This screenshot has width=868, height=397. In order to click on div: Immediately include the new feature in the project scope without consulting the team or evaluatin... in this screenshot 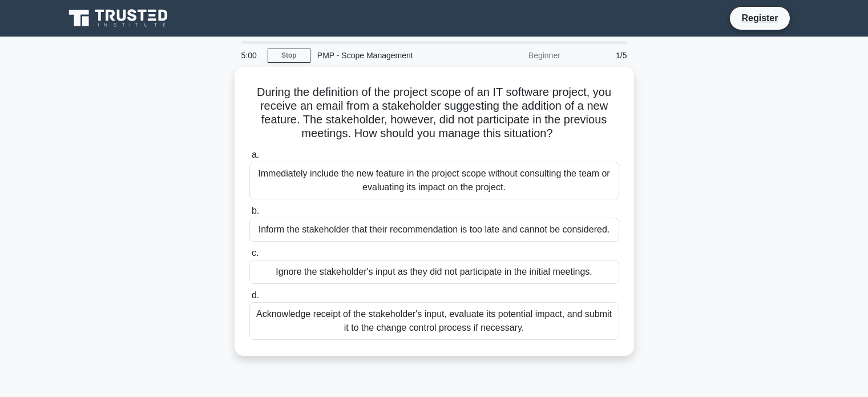, I will do `click(434, 180)`.